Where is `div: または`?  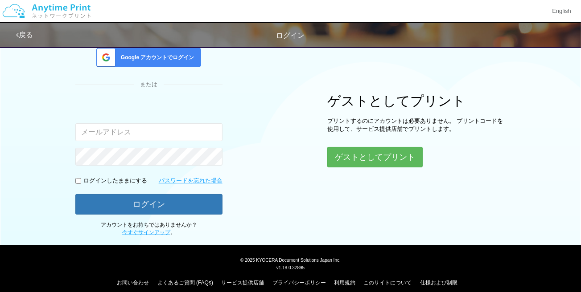
div: または is located at coordinates (149, 85).